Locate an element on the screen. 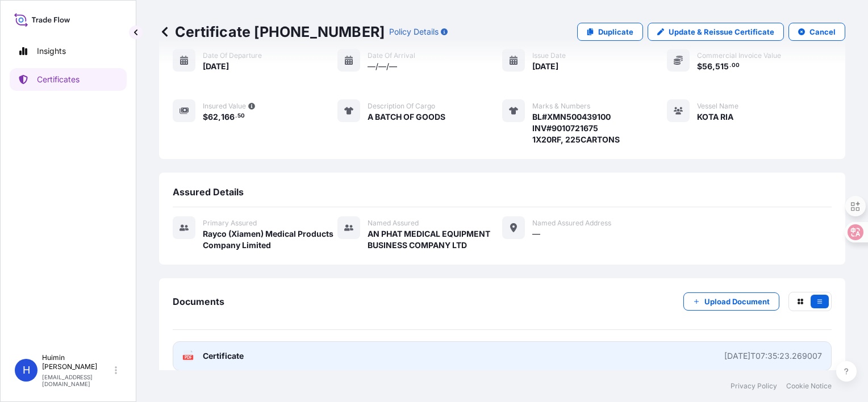 This screenshot has height=402, width=868. span: Description of cargo is located at coordinates (401, 106).